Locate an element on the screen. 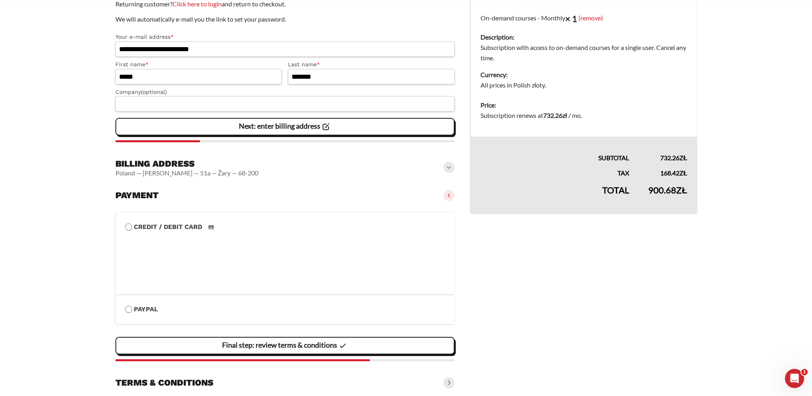 The width and height of the screenshot is (812, 396). input: Credit / Debit CardCredit / Debit Card is located at coordinates (129, 227).